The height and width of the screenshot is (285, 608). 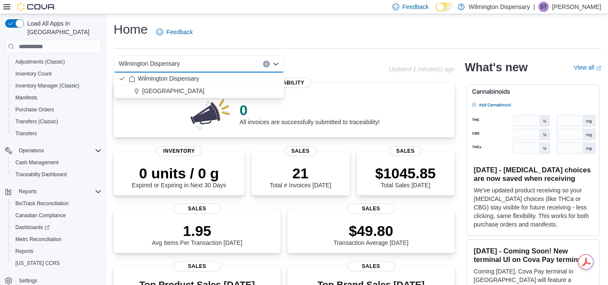 I want to click on input: Dark Mode, so click(x=445, y=7).